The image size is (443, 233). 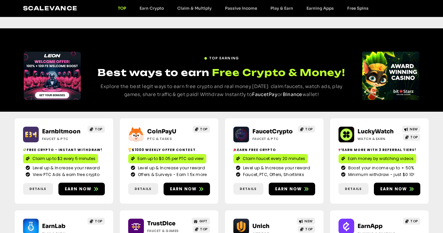 I want to click on span: Faucet, PTC, Offers, Shortlinks, so click(x=273, y=175).